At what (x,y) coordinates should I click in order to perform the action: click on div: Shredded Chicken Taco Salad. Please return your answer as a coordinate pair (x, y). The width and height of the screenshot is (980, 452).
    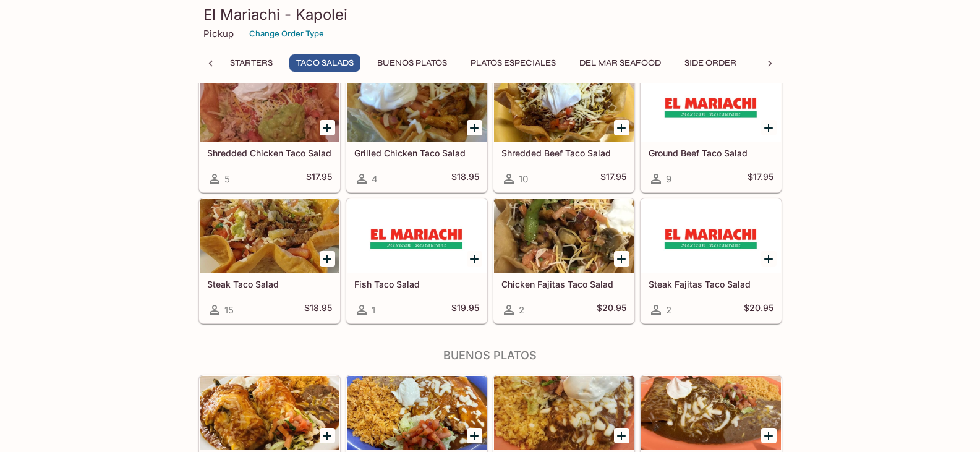
    Looking at the image, I should click on (270, 105).